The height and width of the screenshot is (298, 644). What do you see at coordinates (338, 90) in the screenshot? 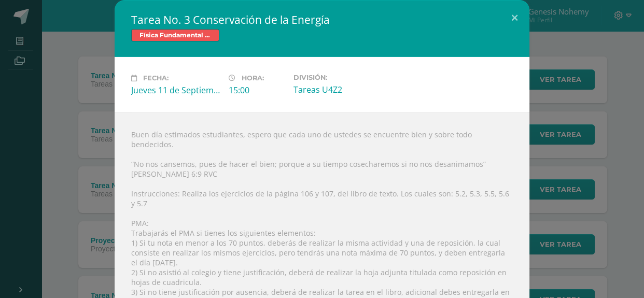
I see `div: Tareas U4Z2` at bounding box center [338, 90].